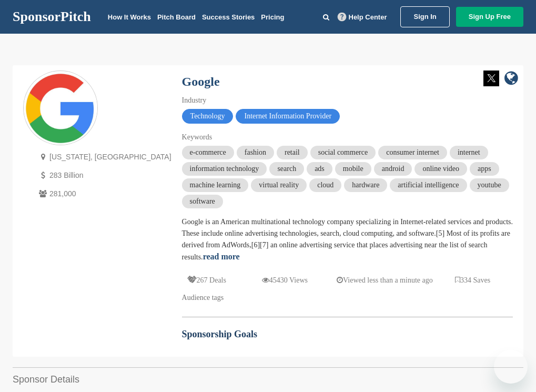 This screenshot has height=392, width=536. I want to click on a: SponsorPitch, so click(51, 17).